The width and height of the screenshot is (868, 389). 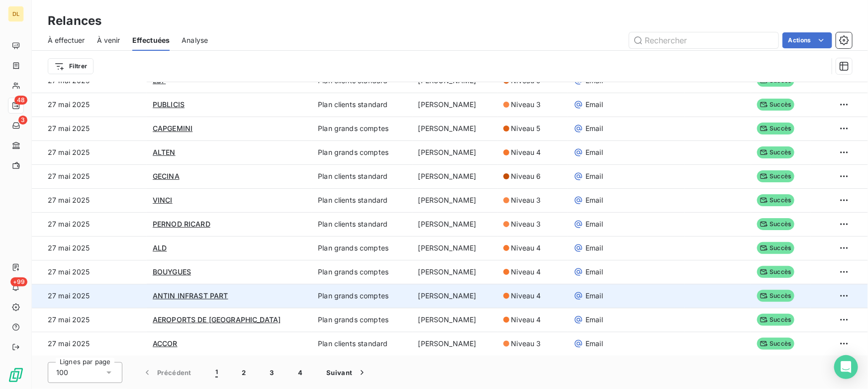 I want to click on span: Niveau 5, so click(x=526, y=128).